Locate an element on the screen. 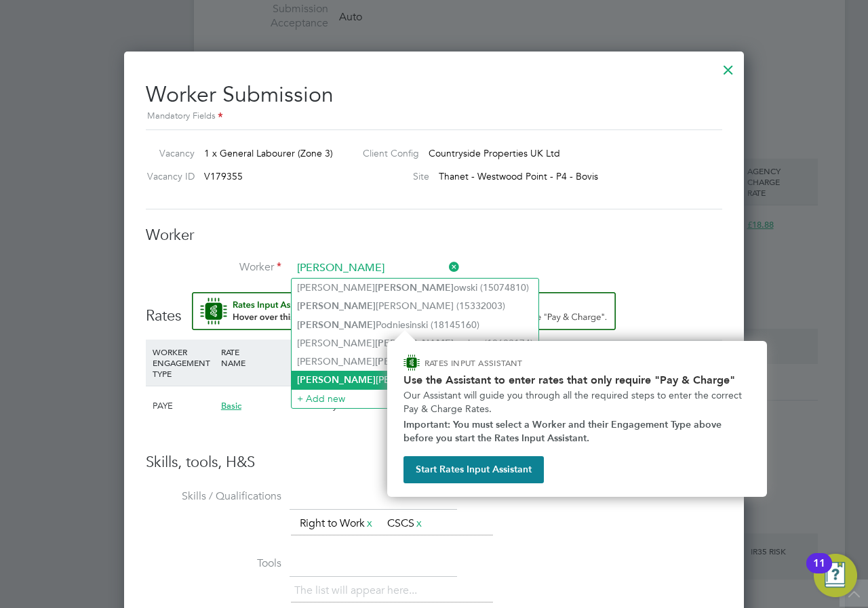 This screenshot has height=608, width=868. label: Worker is located at coordinates (213, 267).